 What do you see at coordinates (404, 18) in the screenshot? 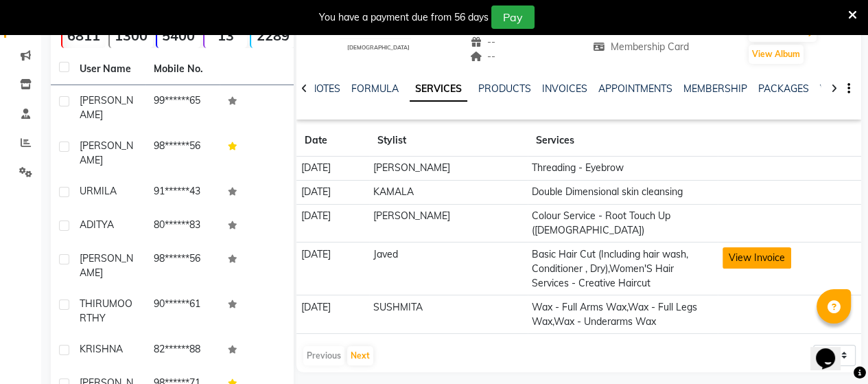
I see `div: You have a payment due from 56 days` at bounding box center [404, 18].